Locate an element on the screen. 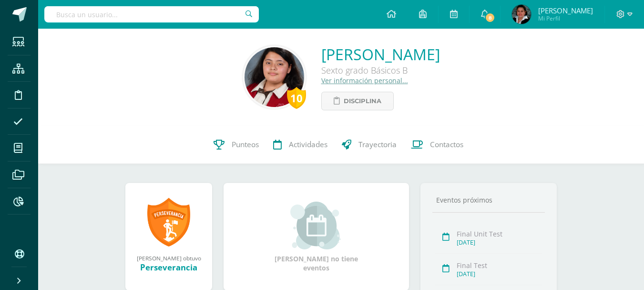  div: Sexto grado Básicos B is located at coordinates (380, 70).